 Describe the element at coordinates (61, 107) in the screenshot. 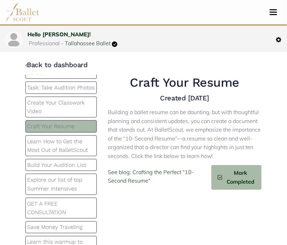

I see `p: Create Your Classwork Video` at that location.